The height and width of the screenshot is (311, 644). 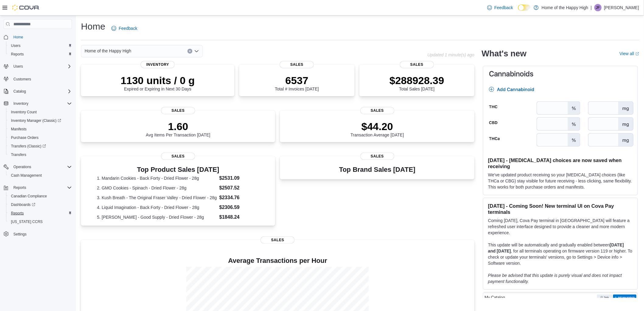 I want to click on p: $288928.39, so click(x=417, y=81).